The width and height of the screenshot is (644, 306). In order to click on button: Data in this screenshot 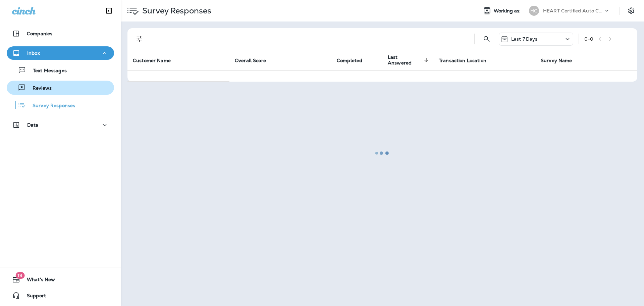, I will do `click(60, 125)`.